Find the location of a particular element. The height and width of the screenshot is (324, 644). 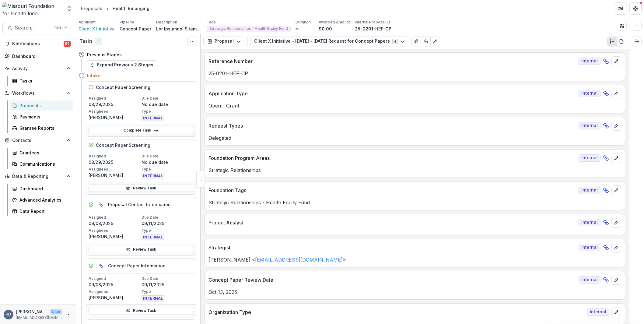

p: Description is located at coordinates (166, 22).